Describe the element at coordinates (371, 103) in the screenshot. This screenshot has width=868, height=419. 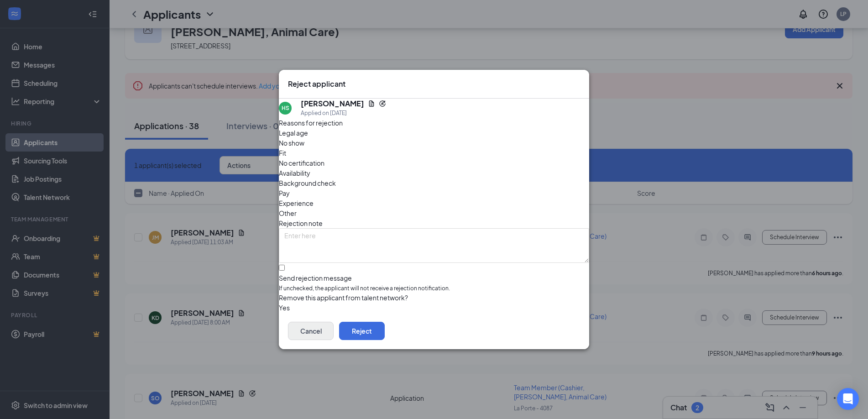
I see `svg: Document` at that location.